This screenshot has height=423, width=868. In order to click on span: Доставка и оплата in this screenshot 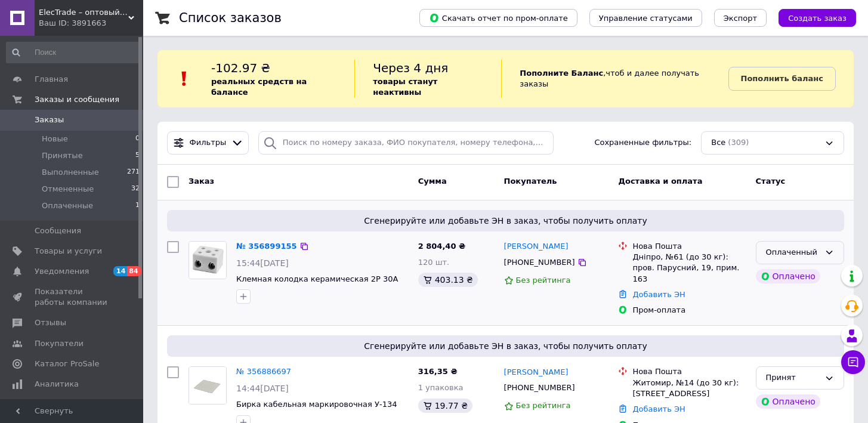, I will do `click(660, 181)`.